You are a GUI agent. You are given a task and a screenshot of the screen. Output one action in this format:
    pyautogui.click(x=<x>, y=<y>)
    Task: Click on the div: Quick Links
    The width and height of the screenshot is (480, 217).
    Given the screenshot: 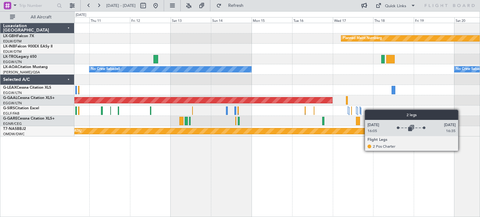 What is the action you would take?
    pyautogui.click(x=396, y=6)
    